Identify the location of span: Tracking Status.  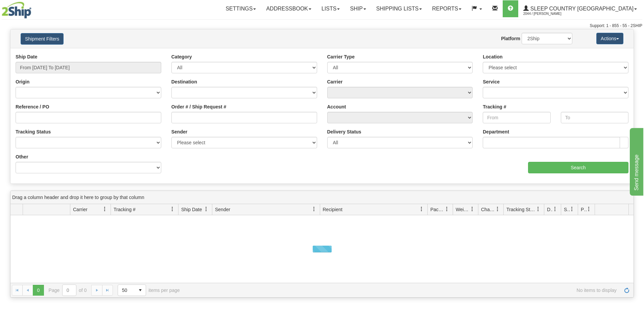
(521, 210).